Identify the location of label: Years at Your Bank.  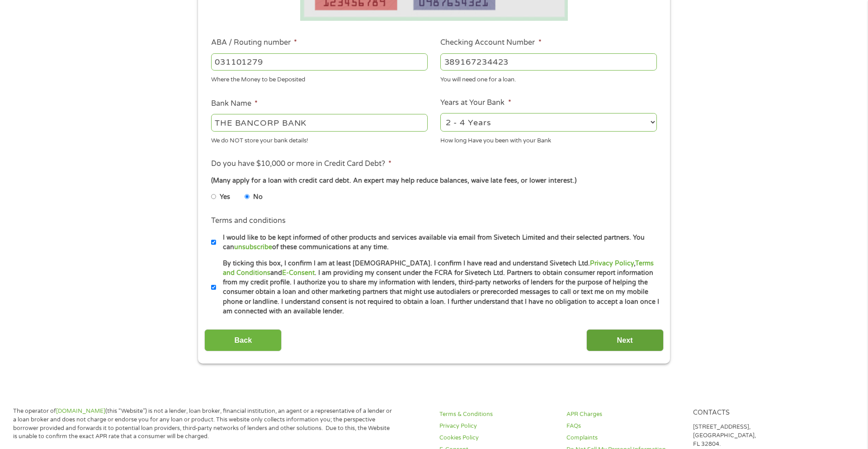
(476, 102).